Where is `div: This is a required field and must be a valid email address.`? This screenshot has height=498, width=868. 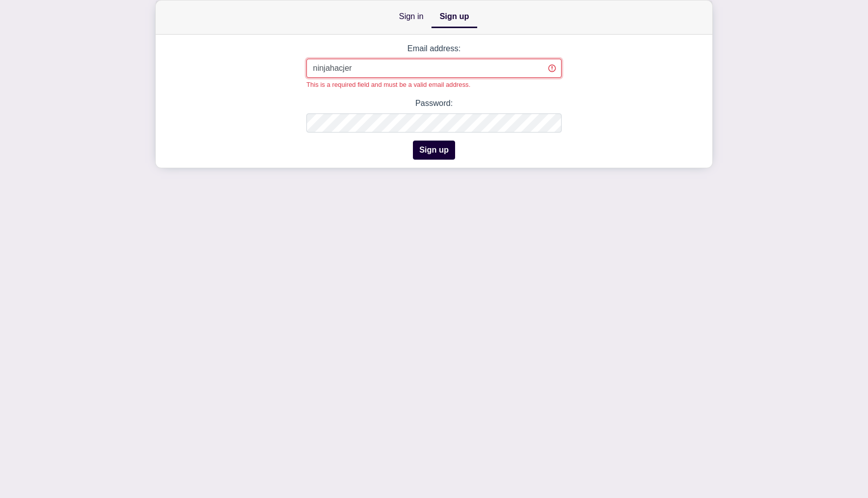 div: This is a required field and must be a valid email address. is located at coordinates (434, 84).